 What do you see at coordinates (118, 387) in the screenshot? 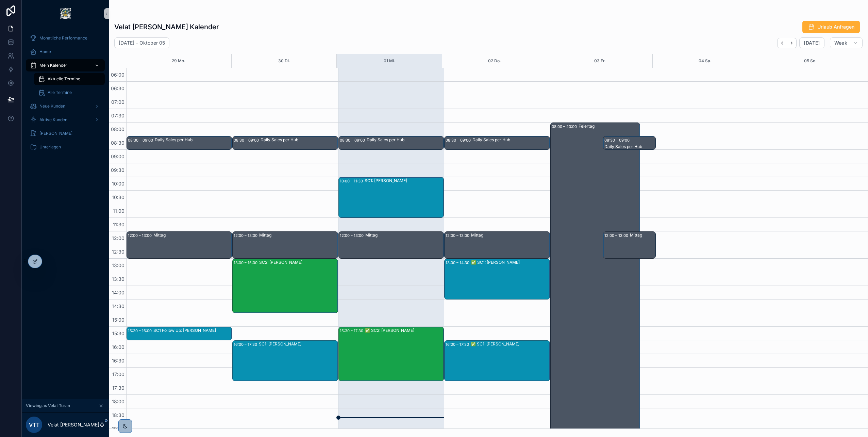
I see `span: 17:30` at bounding box center [118, 387].